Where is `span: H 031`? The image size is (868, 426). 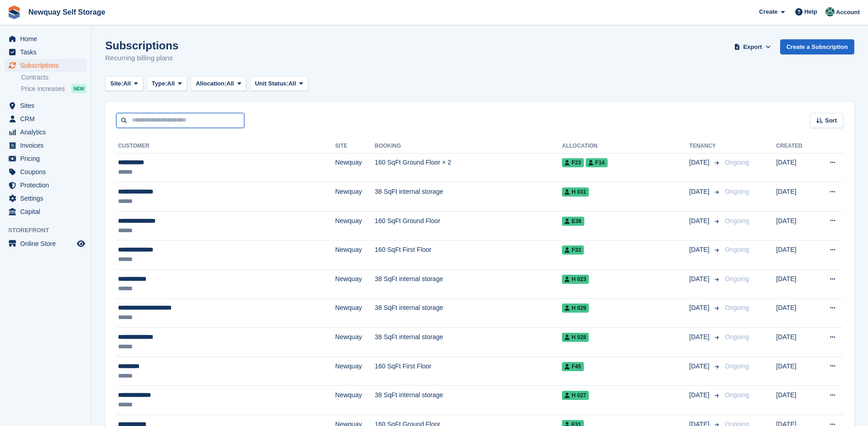
span: H 031 is located at coordinates (575, 192).